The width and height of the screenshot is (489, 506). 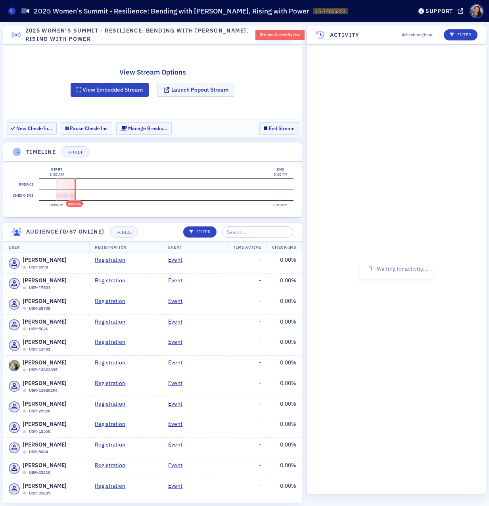 I want to click on label: Check-ins, so click(x=23, y=195).